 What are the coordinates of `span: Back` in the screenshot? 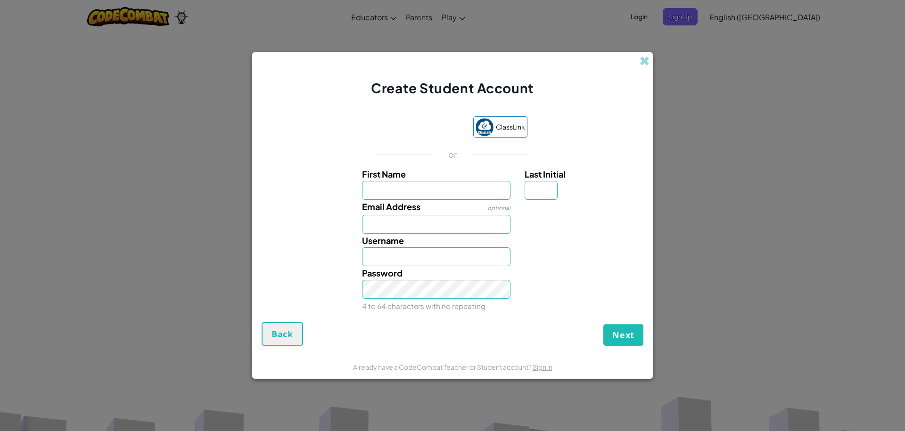 It's located at (282, 334).